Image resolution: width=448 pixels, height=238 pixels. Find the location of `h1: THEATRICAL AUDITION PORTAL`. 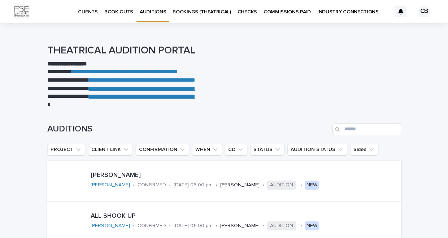

h1: THEATRICAL AUDITION PORTAL is located at coordinates (224, 51).